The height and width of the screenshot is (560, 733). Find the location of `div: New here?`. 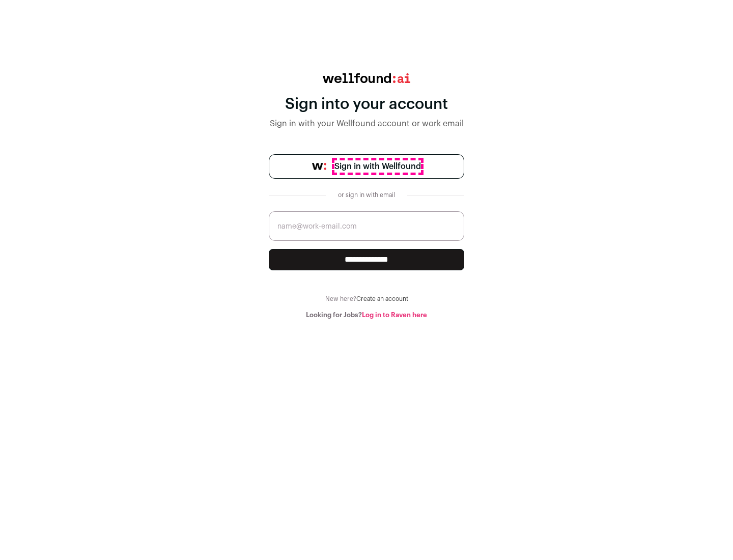

div: New here? is located at coordinates (366, 299).